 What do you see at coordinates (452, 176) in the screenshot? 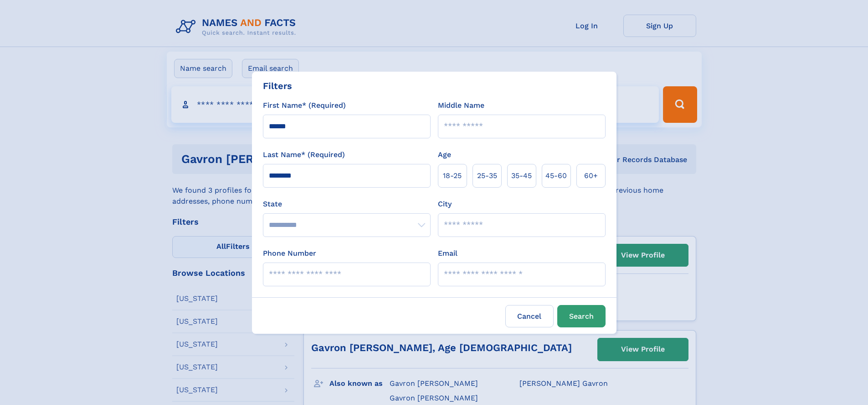
I see `span: 18‑25` at bounding box center [452, 176].